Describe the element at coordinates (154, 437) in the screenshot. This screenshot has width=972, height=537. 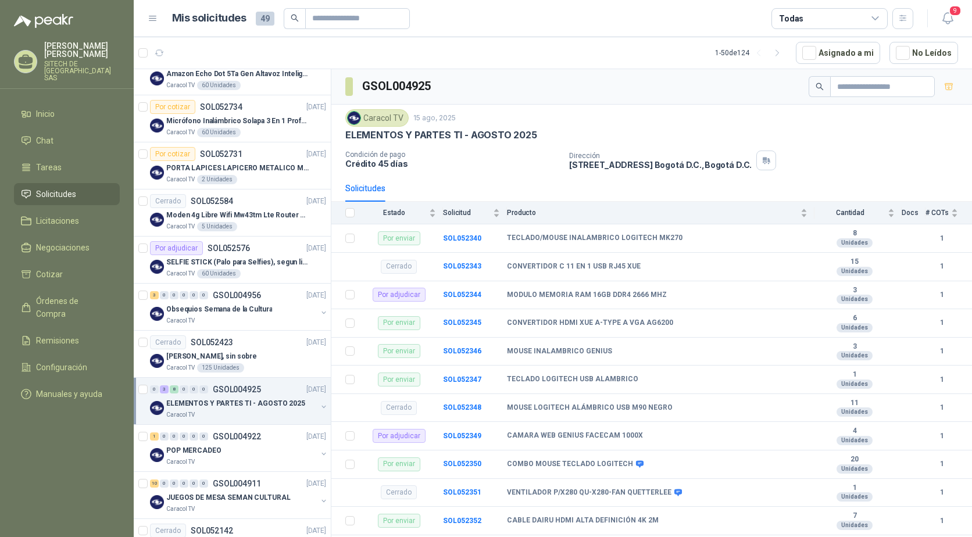
I see `div: 1` at that location.